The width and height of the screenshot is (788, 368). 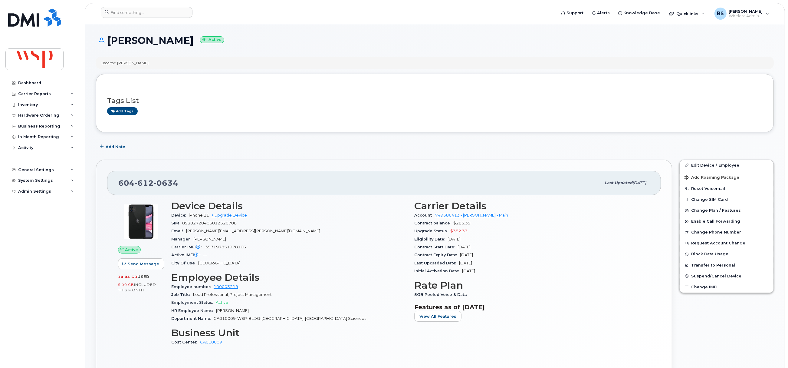 I want to click on span: 357197851978166, so click(x=225, y=247).